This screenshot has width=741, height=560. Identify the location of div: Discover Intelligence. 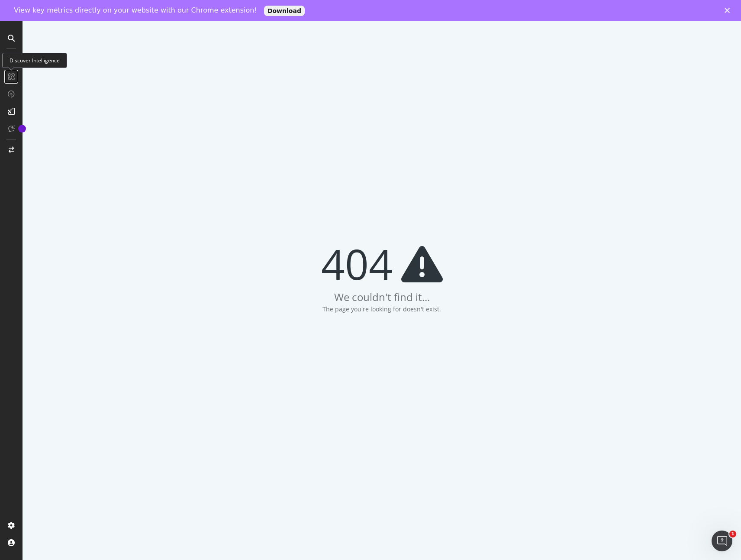
(35, 60).